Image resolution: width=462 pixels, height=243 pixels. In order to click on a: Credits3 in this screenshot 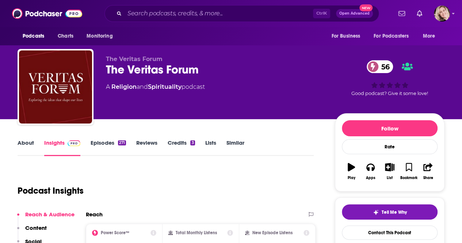, I will do `click(181, 148)`.